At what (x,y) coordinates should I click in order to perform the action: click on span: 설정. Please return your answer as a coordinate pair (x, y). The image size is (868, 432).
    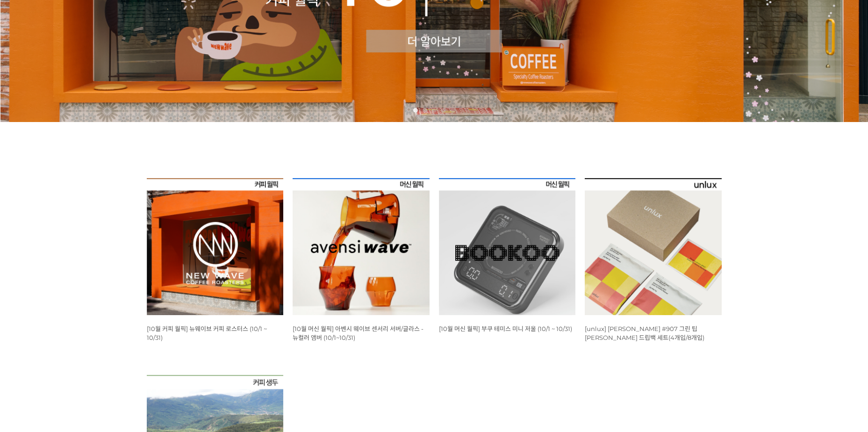
    Looking at the image, I should click on (150, 314).